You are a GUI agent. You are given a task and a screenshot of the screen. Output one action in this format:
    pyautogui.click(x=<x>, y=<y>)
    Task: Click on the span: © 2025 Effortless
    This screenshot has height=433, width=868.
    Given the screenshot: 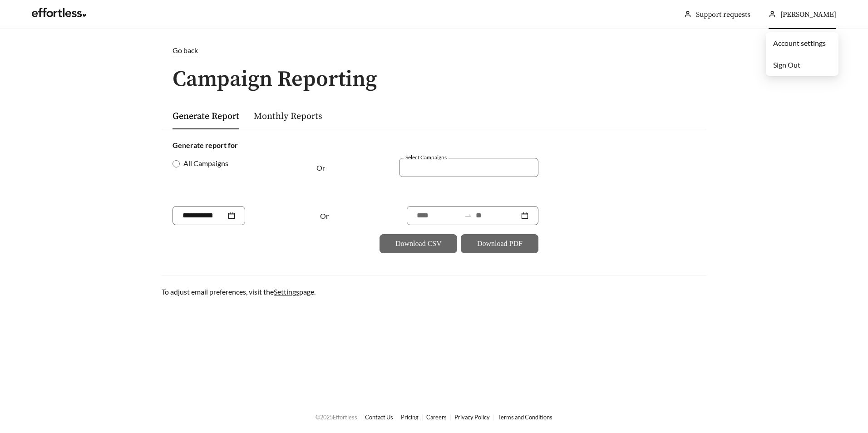 What is the action you would take?
    pyautogui.click(x=336, y=418)
    